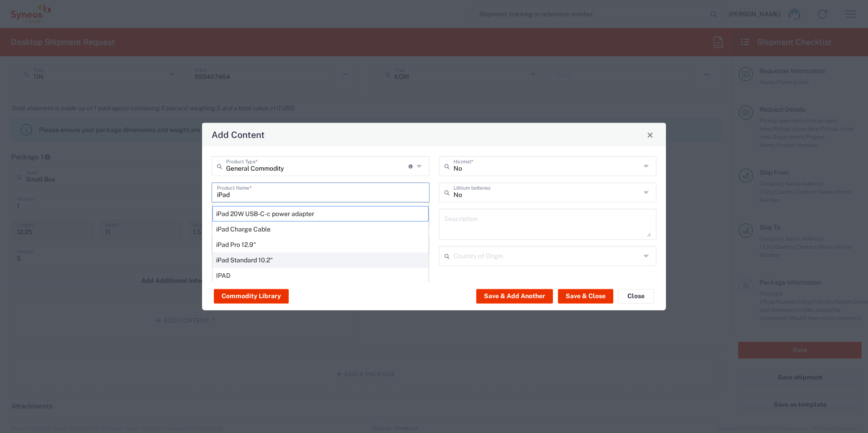 This screenshot has height=433, width=868. Describe the element at coordinates (586, 295) in the screenshot. I see `button: Save & Close` at that location.